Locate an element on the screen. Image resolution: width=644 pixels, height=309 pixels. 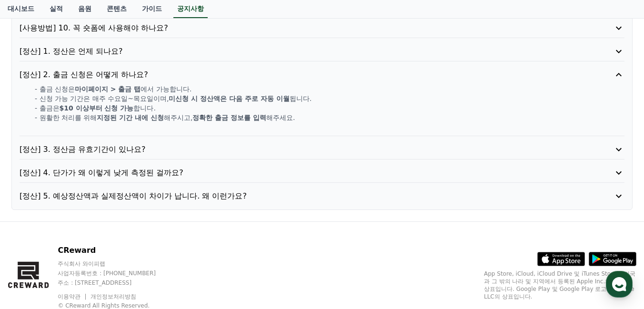
button: [사용방법] 10. 꼭 숏폼에 사용해야 하나요? is located at coordinates (322, 28).